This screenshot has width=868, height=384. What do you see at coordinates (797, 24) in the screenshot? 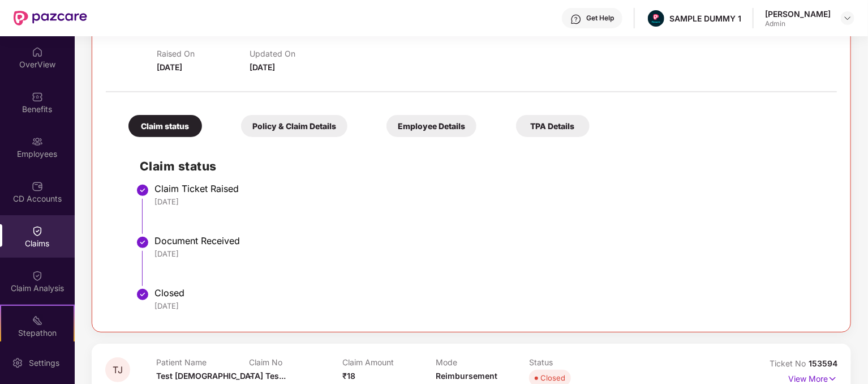
I see `div: Admin` at bounding box center [797, 24].